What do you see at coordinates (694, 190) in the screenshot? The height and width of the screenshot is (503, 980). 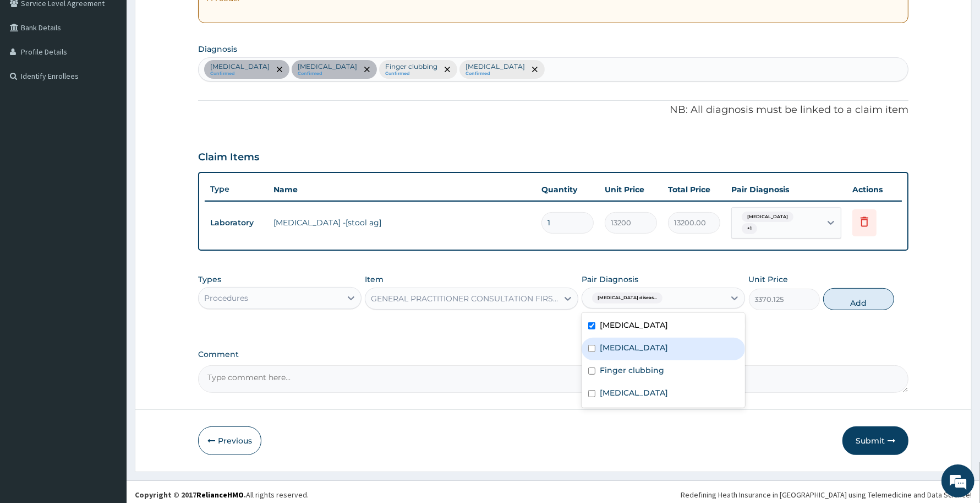 I see `th: Total Price` at bounding box center [694, 190].